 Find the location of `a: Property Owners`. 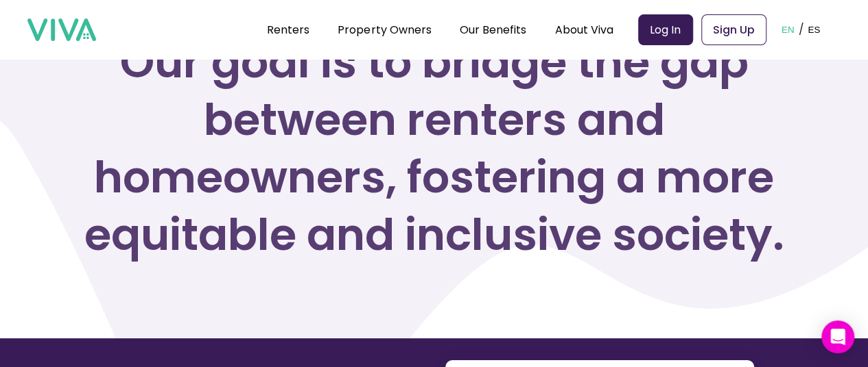

a: Property Owners is located at coordinates (384, 30).